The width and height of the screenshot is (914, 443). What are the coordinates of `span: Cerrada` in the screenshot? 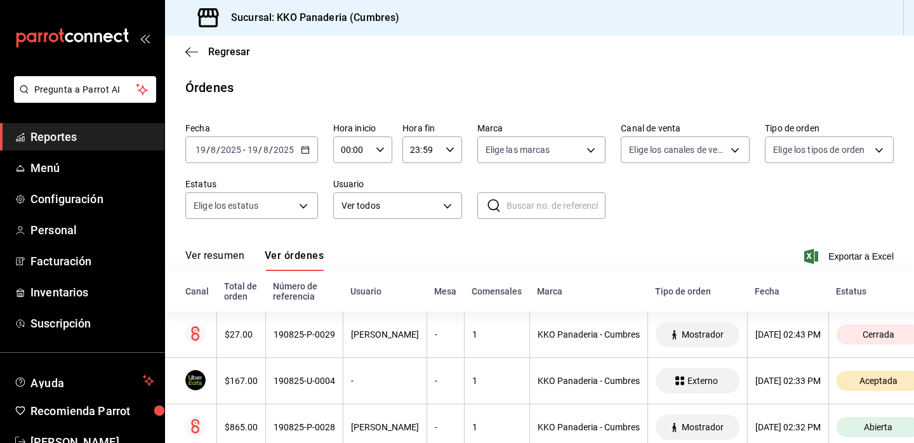 It's located at (879, 335).